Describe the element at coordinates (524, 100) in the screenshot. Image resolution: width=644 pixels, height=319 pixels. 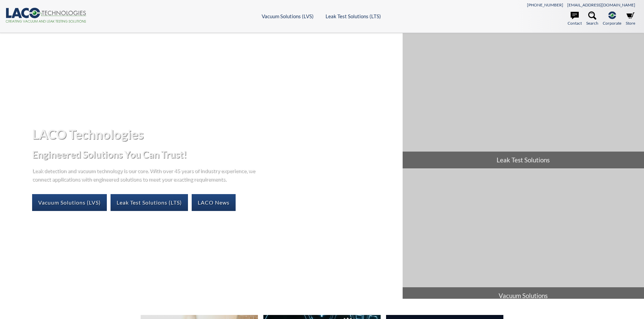
I see `a: Leak Test Solutions` at that location.